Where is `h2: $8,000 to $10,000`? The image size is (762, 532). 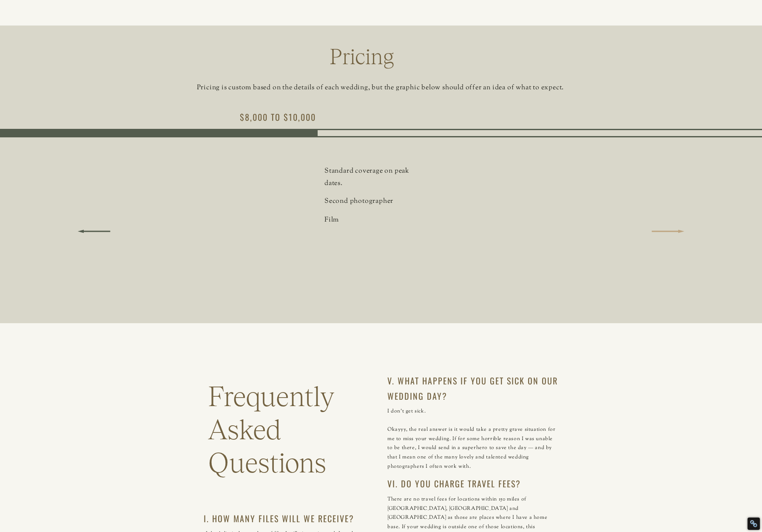
h2: $8,000 to $10,000 is located at coordinates (278, 118).